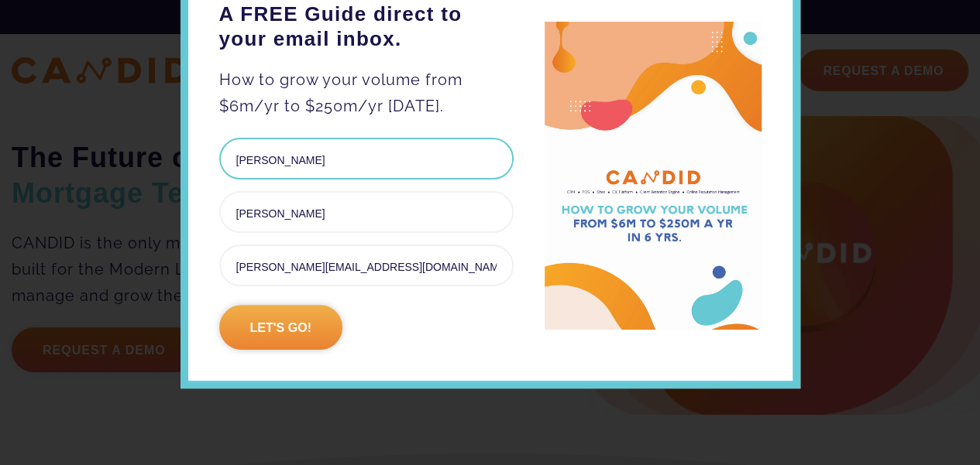 The image size is (980, 465). What do you see at coordinates (366, 26) in the screenshot?
I see `h3: A FREE Guide direct to your email inbox.` at bounding box center [366, 26].